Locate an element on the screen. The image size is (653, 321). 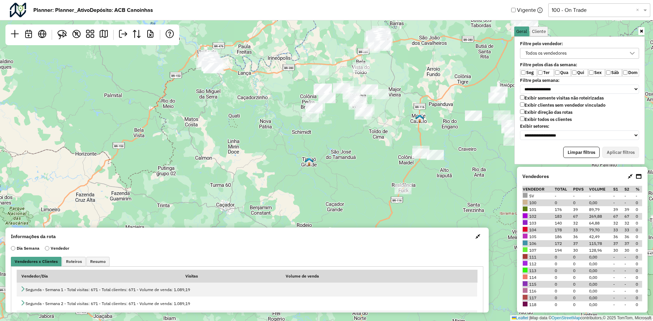
div: 5636 - JOAO BEBIDAS is located at coordinates (377, 40).